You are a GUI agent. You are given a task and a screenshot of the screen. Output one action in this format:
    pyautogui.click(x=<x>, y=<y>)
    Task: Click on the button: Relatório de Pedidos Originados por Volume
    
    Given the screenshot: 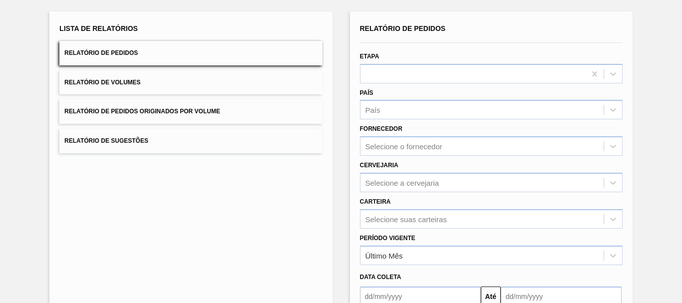 What is the action you would take?
    pyautogui.click(x=191, y=111)
    